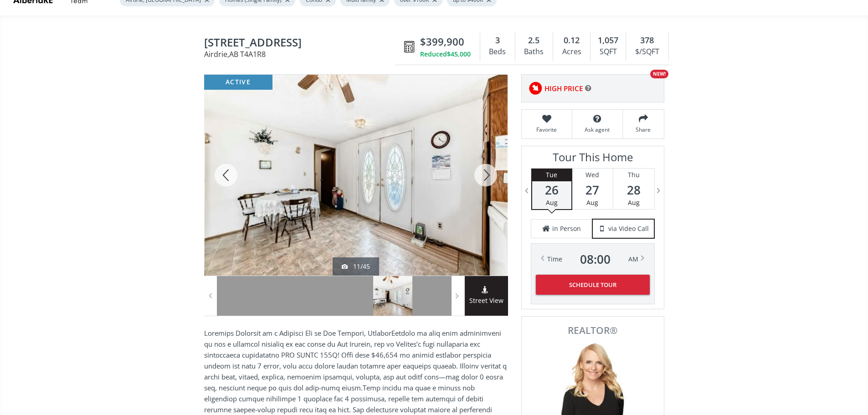 The width and height of the screenshot is (868, 415). Describe the element at coordinates (647, 52) in the screenshot. I see `div: $/SQFT` at that location.